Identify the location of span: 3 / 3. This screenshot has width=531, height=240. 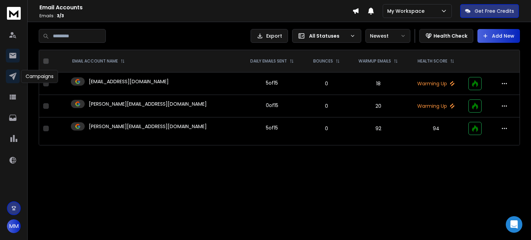
(60, 16).